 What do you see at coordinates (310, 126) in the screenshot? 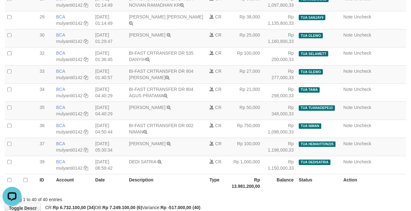
I see `span: TUA NIMAN` at bounding box center [310, 126].